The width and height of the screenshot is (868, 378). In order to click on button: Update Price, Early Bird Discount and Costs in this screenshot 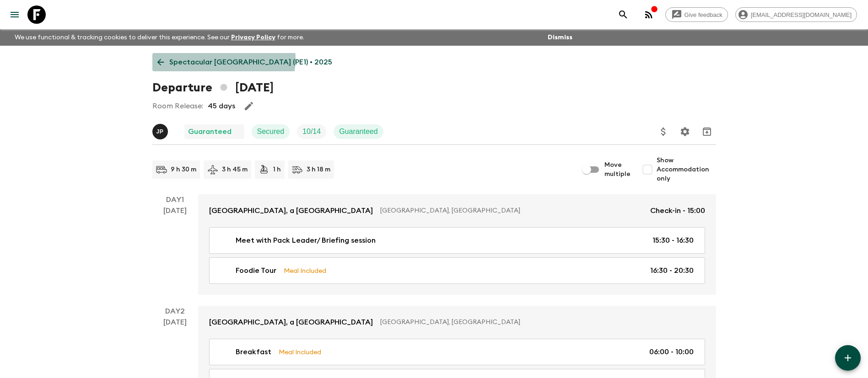, I will do `click(664, 132)`.